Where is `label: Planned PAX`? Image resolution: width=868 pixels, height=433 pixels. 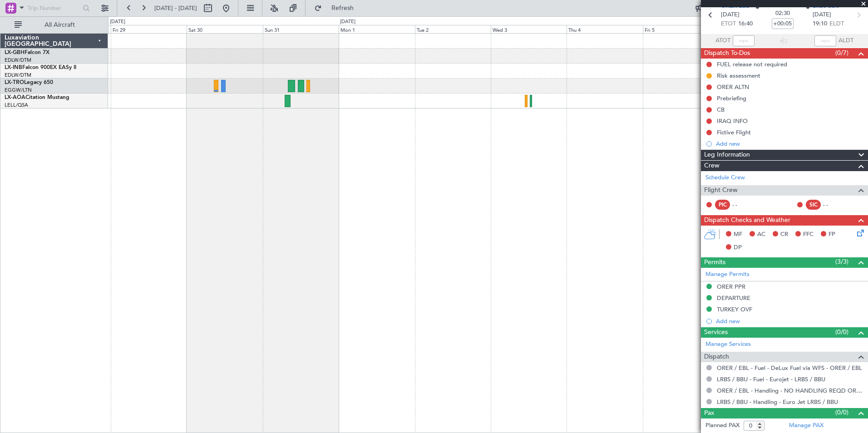 label: Planned PAX is located at coordinates (722, 426).